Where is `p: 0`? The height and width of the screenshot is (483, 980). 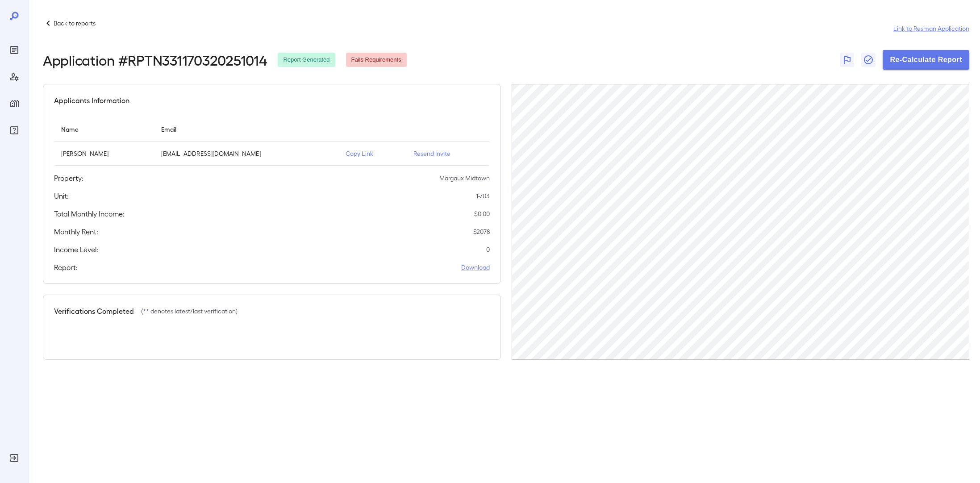
p: 0 is located at coordinates (488, 250).